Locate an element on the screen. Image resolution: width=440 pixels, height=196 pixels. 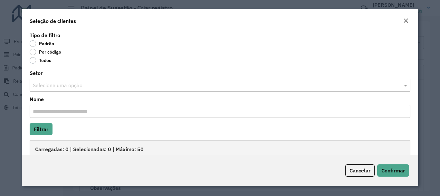
div: Carregadas: 0 | Selecionadas: 0 | Máximo: 50 is located at coordinates (220, 149).